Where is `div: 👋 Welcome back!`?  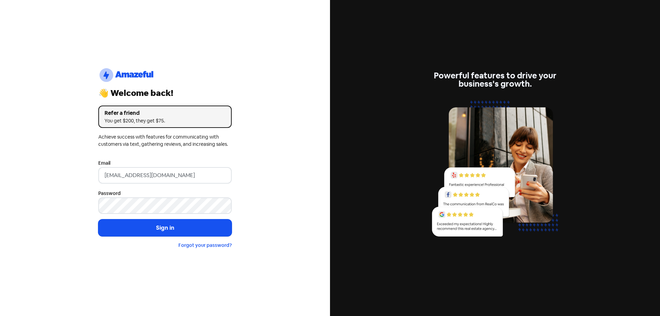
div: 👋 Welcome back! is located at coordinates (165, 93).